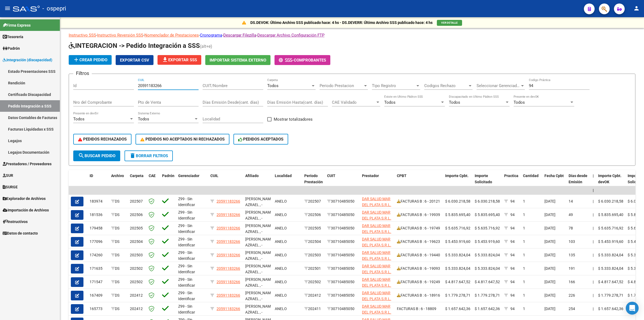 Image resolution: width=644 pixels, height=320 pixels. Describe the element at coordinates (15, 221) in the screenshot. I see `span: Instructivos` at that location.